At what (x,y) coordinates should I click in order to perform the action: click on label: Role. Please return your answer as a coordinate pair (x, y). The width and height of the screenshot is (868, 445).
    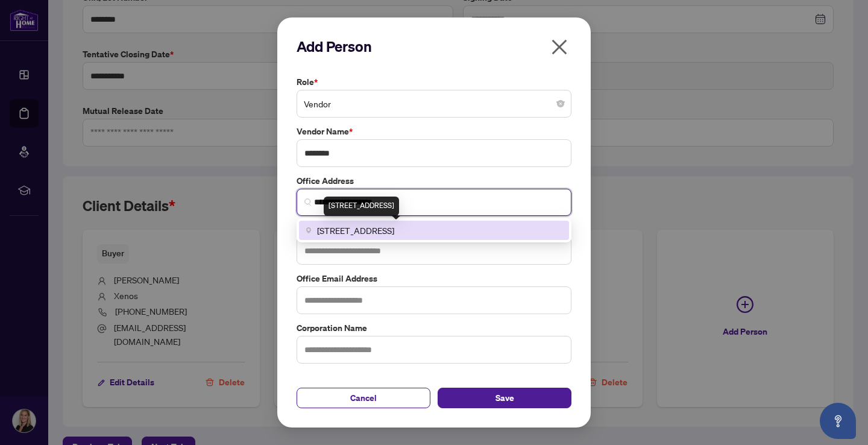
    Looking at the image, I should click on (434, 82).